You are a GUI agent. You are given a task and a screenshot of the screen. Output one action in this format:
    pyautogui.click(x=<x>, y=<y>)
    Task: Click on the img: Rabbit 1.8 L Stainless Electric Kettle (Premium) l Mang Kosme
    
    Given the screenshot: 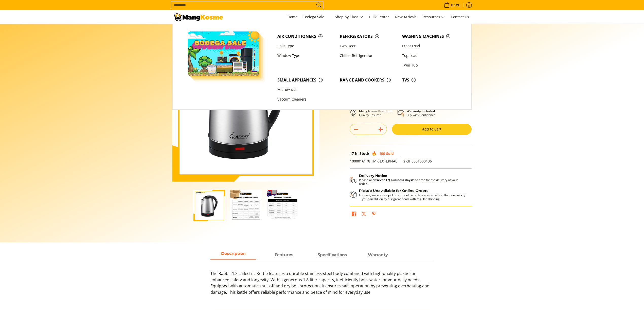 What is the action you would take?
    pyautogui.click(x=197, y=17)
    